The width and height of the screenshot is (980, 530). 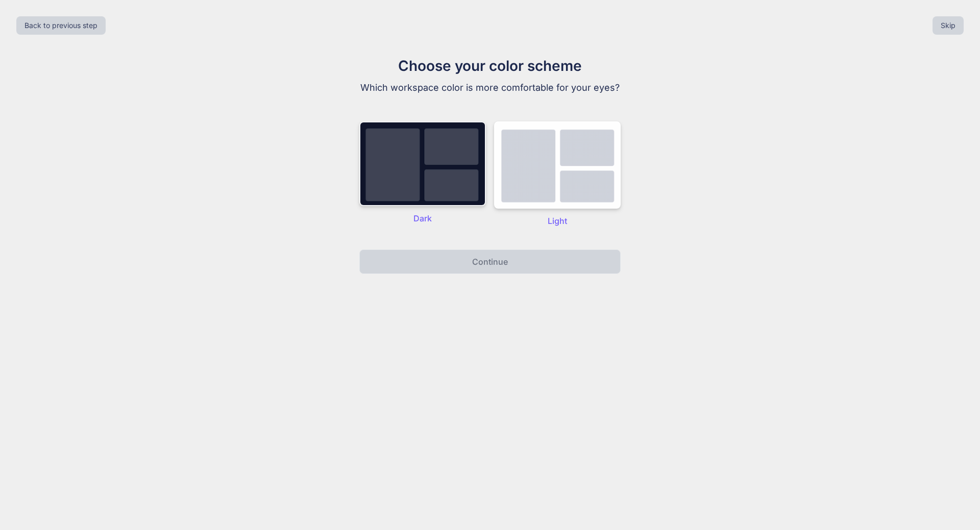 I want to click on button: Continue, so click(x=490, y=261).